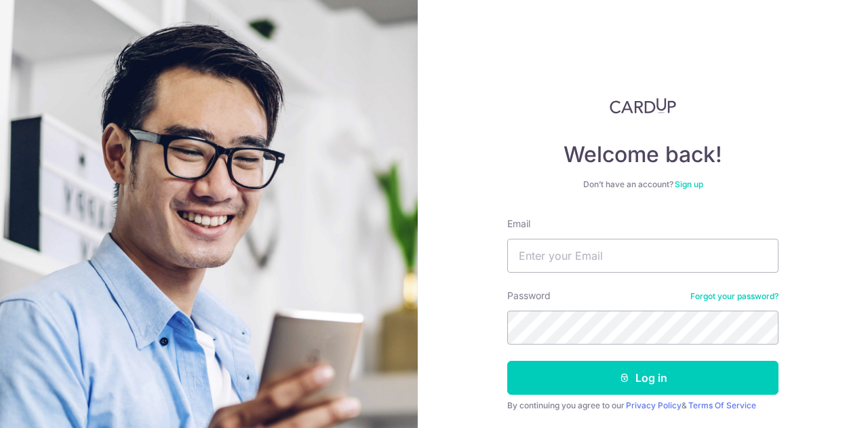 The image size is (868, 428). Describe the element at coordinates (642, 106) in the screenshot. I see `img: CardUp Logo` at that location.